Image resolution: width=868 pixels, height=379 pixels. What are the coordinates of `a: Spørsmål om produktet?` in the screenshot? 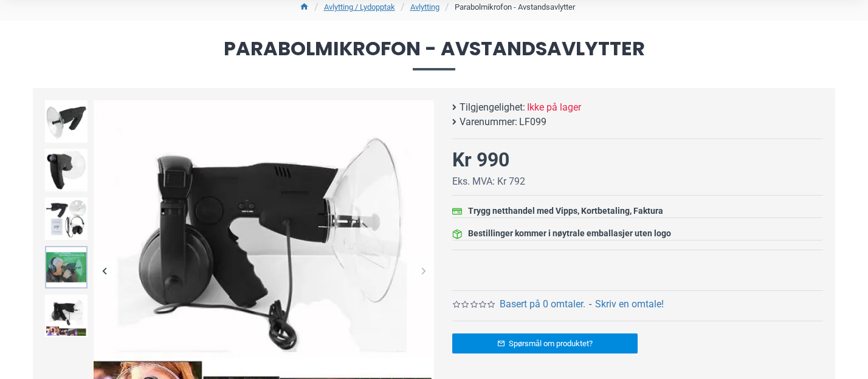 It's located at (544, 344).